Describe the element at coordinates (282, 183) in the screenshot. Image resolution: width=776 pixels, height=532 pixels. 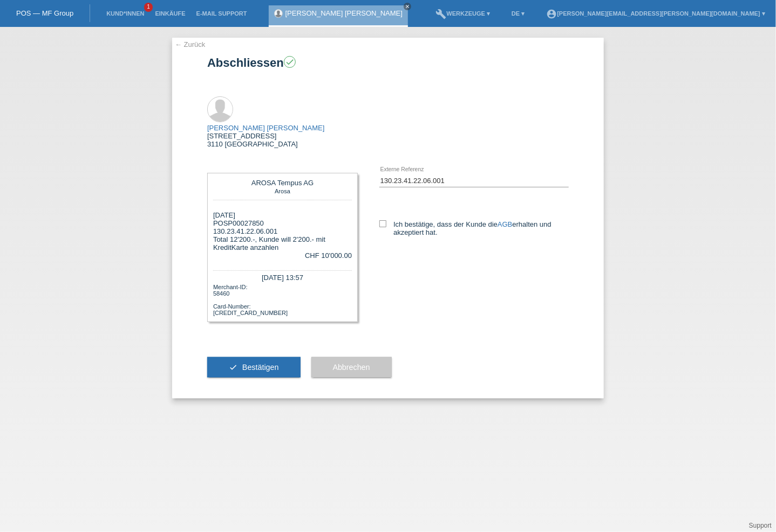
I see `div: AROSA Tempus AG` at that location.